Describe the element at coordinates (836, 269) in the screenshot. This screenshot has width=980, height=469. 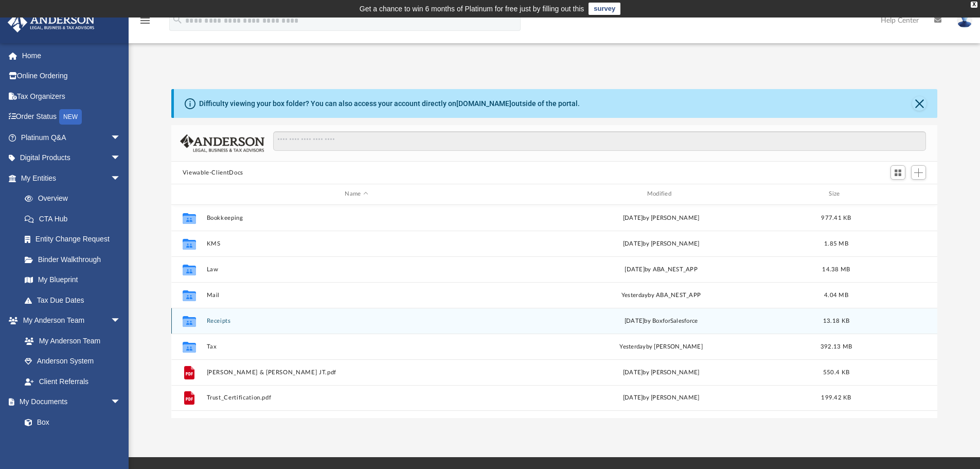
I see `span: 14.38 MB` at that location.